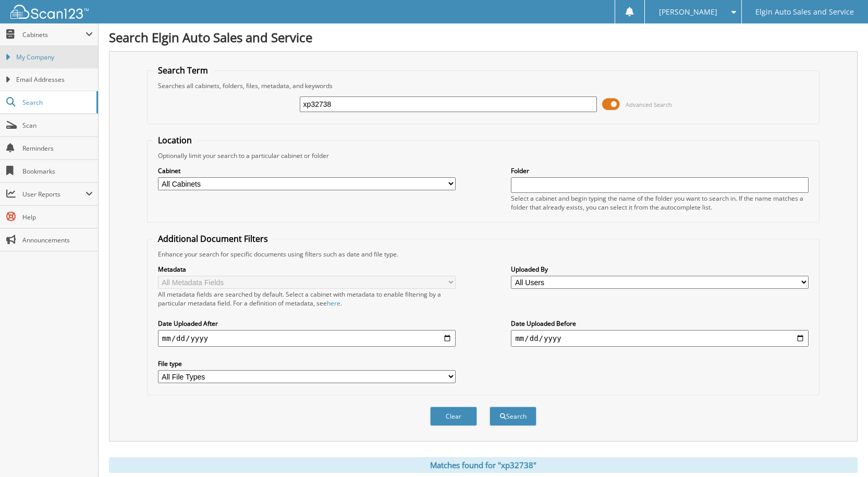  What do you see at coordinates (660, 269) in the screenshot?
I see `label: Uploaded By` at bounding box center [660, 269].